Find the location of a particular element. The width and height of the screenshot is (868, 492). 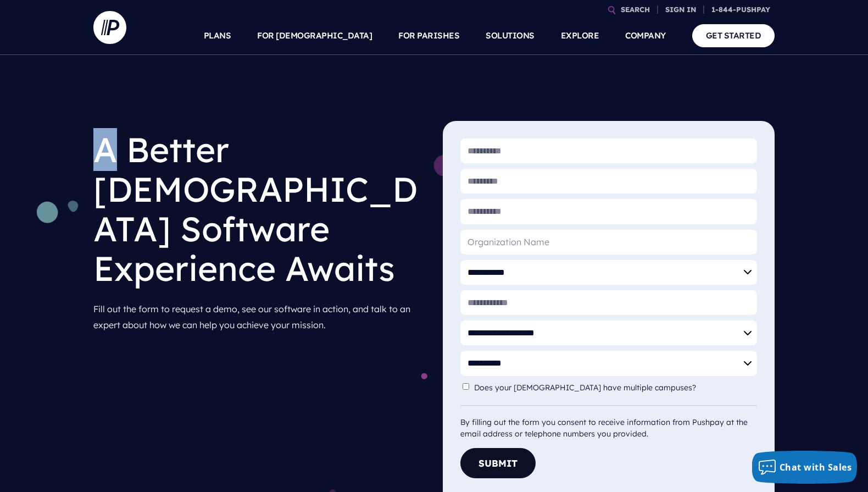

p: Fill out the form to request a demo, see our software in action, and talk to an expert about how ... is located at coordinates (260, 317).